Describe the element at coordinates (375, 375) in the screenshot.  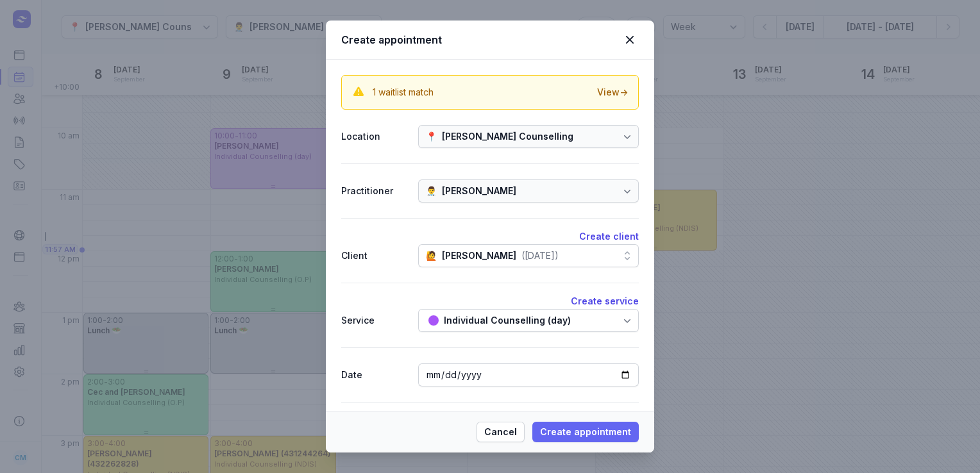
I see `div: Date` at that location.